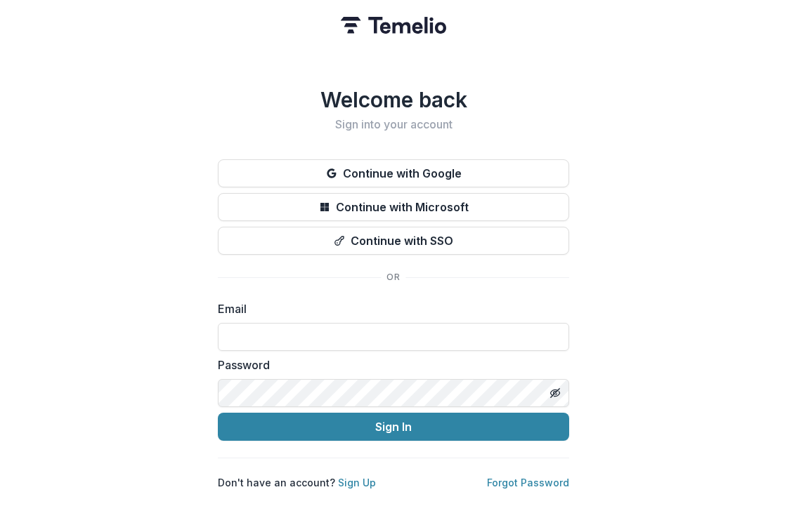 The image size is (787, 532). I want to click on button: Continue with SSO, so click(394, 241).